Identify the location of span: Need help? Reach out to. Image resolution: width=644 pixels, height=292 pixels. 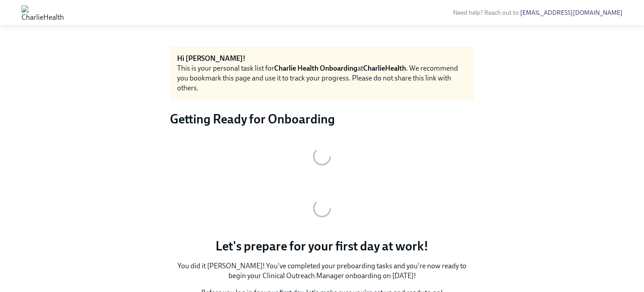
(537, 13).